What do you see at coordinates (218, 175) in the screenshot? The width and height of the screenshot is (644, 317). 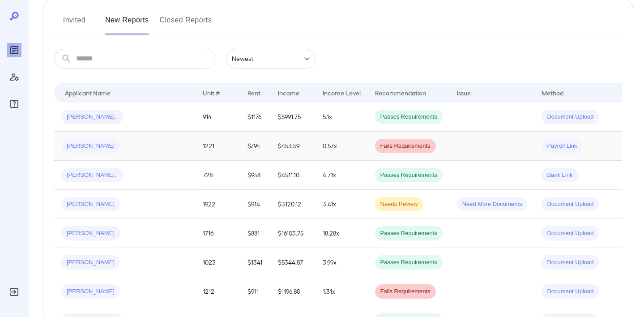 I see `td: 728` at bounding box center [218, 175].